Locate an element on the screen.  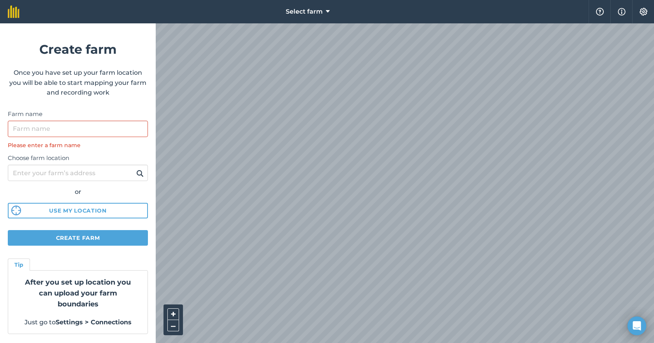
strong: After you set up location you can upload your farm boundaries is located at coordinates (78, 293).